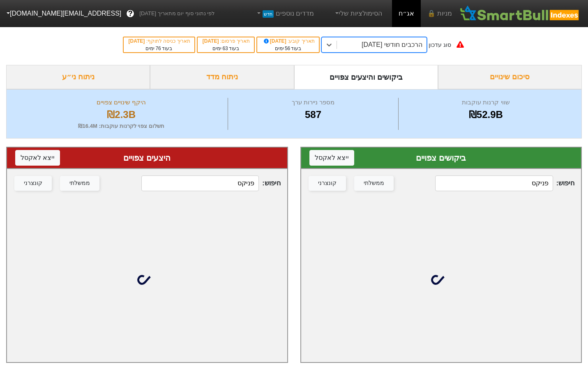 Image resolution: width=588 pixels, height=374 pixels. I want to click on a: הסימולציות שלי, so click(358, 13).